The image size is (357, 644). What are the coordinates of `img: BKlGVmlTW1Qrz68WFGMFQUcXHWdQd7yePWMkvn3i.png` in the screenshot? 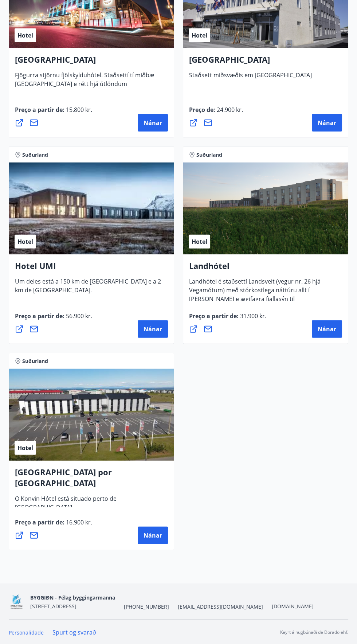 It's located at (17, 602).